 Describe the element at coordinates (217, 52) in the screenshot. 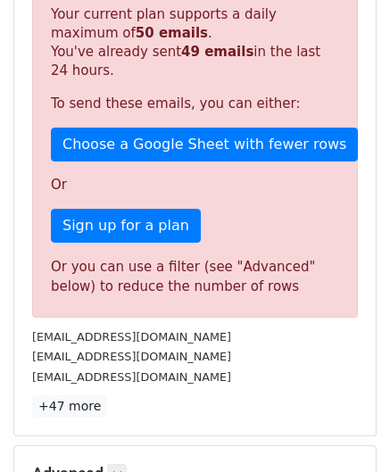

I see `strong: 49 emails` at that location.